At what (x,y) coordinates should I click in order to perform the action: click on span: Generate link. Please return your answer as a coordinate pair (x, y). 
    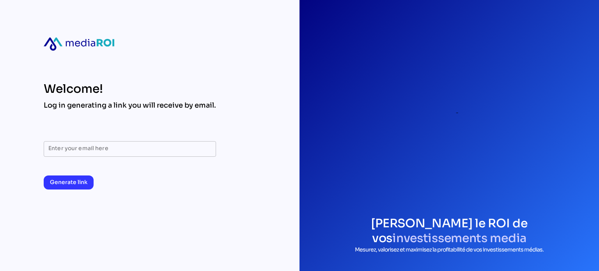
    Looking at the image, I should click on (69, 182).